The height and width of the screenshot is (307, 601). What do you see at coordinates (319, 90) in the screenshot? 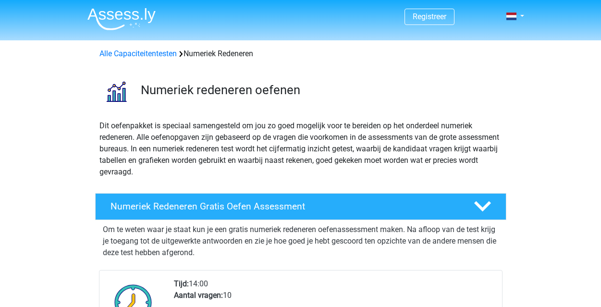
I see `h3: Numeriek redeneren oefenen` at bounding box center [319, 90].